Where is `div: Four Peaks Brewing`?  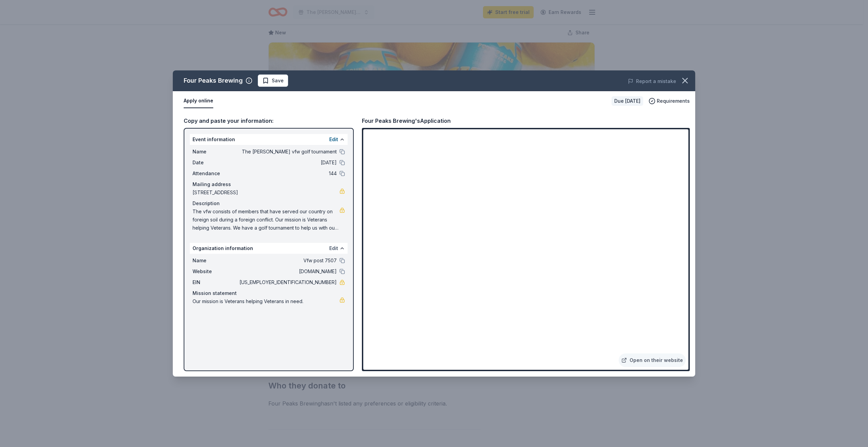 div: Four Peaks Brewing is located at coordinates (214, 81).